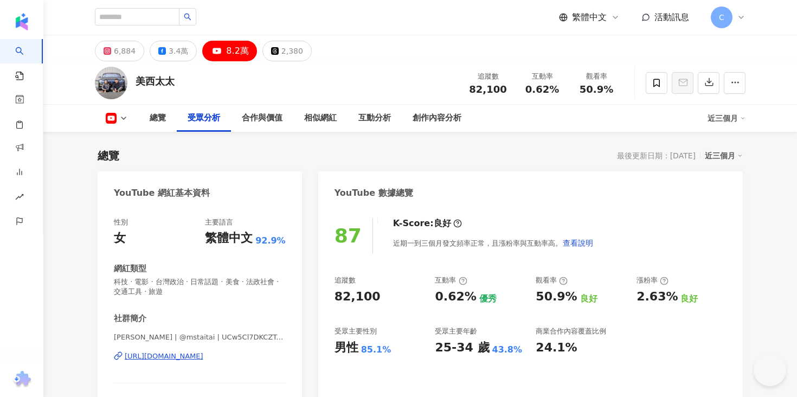 The height and width of the screenshot is (397, 797). I want to click on span: 92.9%, so click(271, 241).